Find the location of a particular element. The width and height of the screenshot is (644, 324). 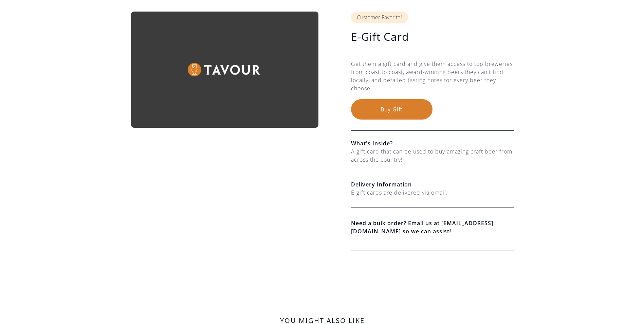

div: A gift card that can be used to buy amazing craft beer from across the country! is located at coordinates (433, 156).